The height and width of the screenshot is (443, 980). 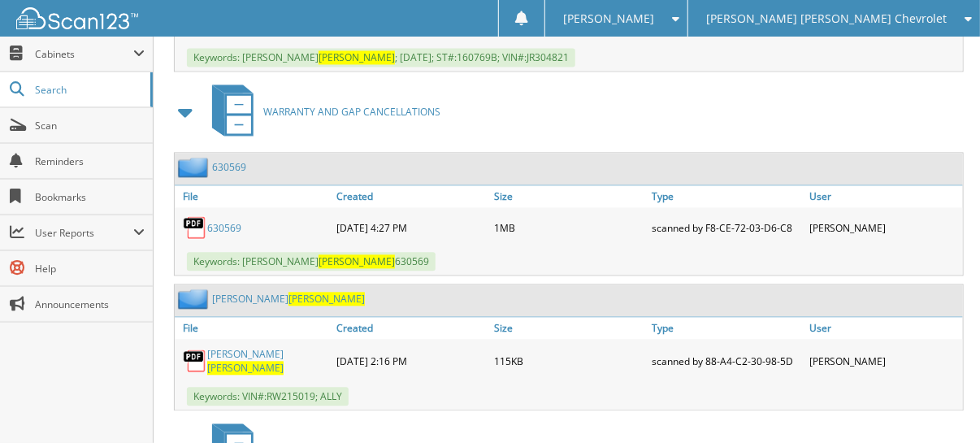 I want to click on span: WARRANTY AND GAP CANCELLATIONS, so click(x=351, y=111).